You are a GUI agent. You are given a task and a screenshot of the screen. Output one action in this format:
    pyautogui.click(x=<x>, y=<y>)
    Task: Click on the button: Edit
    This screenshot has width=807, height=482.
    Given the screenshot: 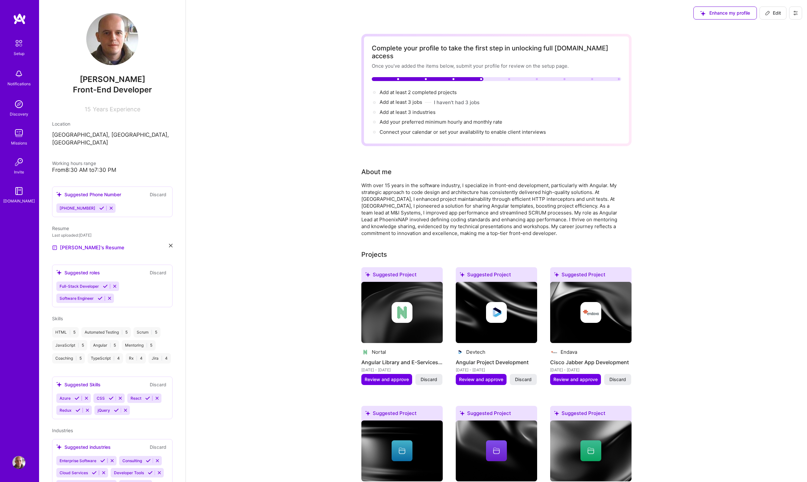 What is the action you would take?
    pyautogui.click(x=773, y=13)
    